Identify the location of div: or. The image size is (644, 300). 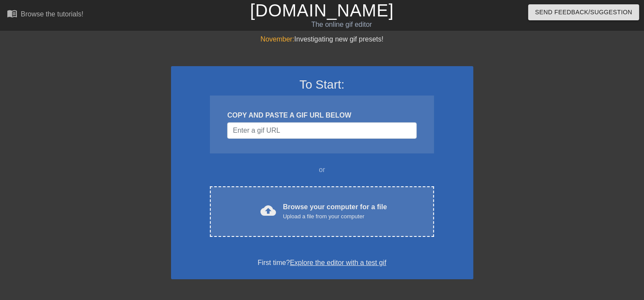
(322, 170).